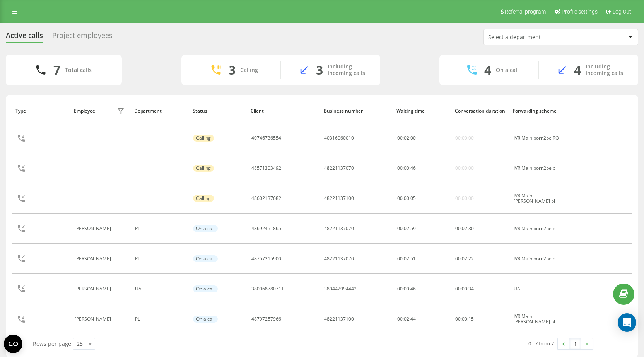 Image resolution: width=644 pixels, height=357 pixels. What do you see at coordinates (266, 198) in the screenshot?
I see `div: 48602137682` at bounding box center [266, 198].